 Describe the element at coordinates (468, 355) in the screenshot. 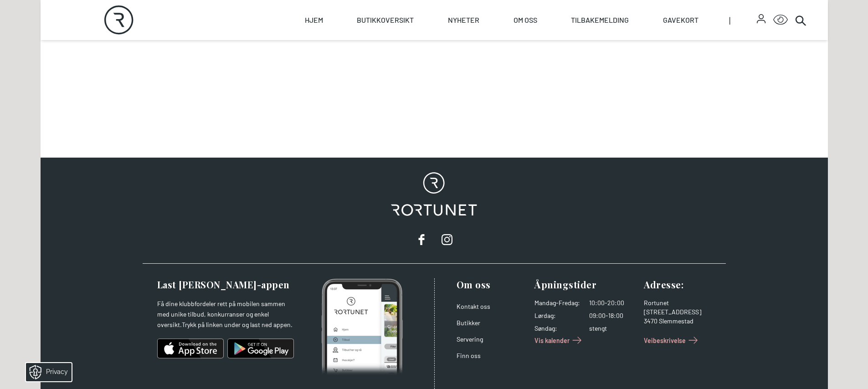

I see `a: Finn oss` at that location.